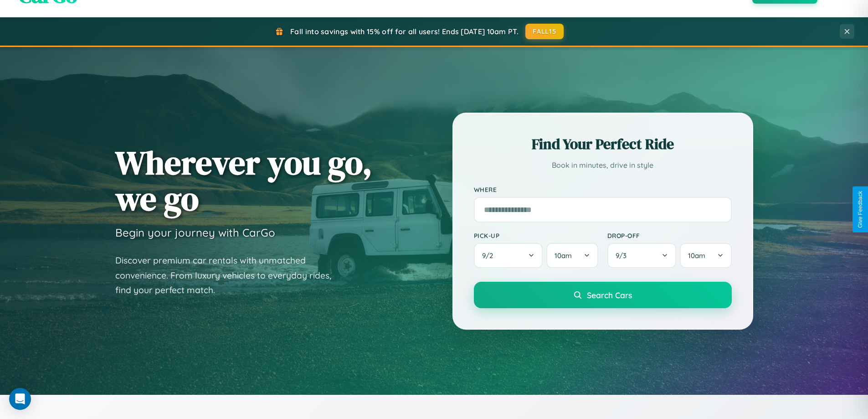  What do you see at coordinates (244, 181) in the screenshot?
I see `h1: Wherever you go, we go` at bounding box center [244, 181].